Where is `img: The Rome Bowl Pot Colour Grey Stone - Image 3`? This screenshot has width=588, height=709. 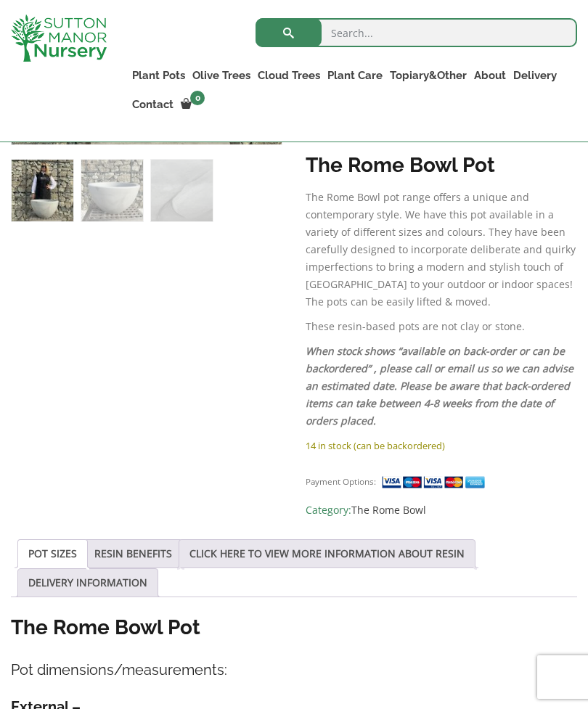
img: The Rome Bowl Pot Colour Grey Stone - Image 3 is located at coordinates (182, 190).